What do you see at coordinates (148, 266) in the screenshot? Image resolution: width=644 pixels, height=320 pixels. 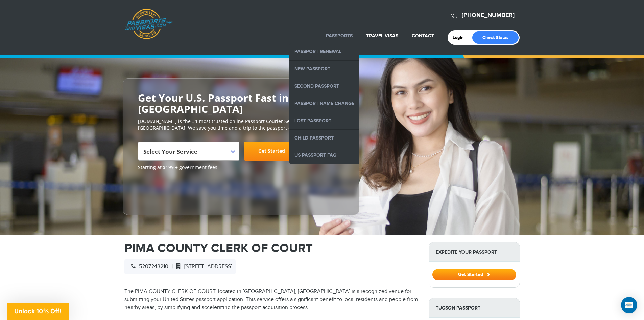 I see `span: 5207243210` at bounding box center [148, 266].